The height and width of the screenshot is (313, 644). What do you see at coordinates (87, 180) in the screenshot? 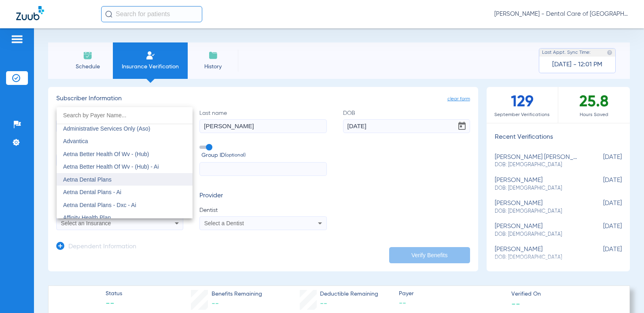
I see `span: Aetna Dental Plans` at bounding box center [87, 180].